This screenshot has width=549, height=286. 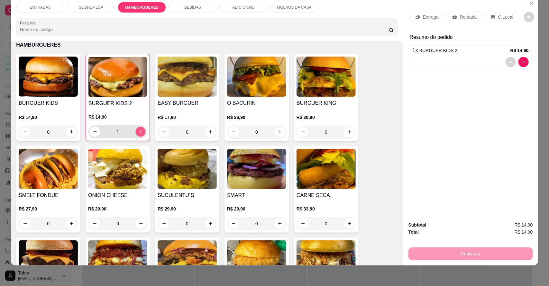 What do you see at coordinates (243, 7) in the screenshot?
I see `p: ADICIONAIS` at bounding box center [243, 7].